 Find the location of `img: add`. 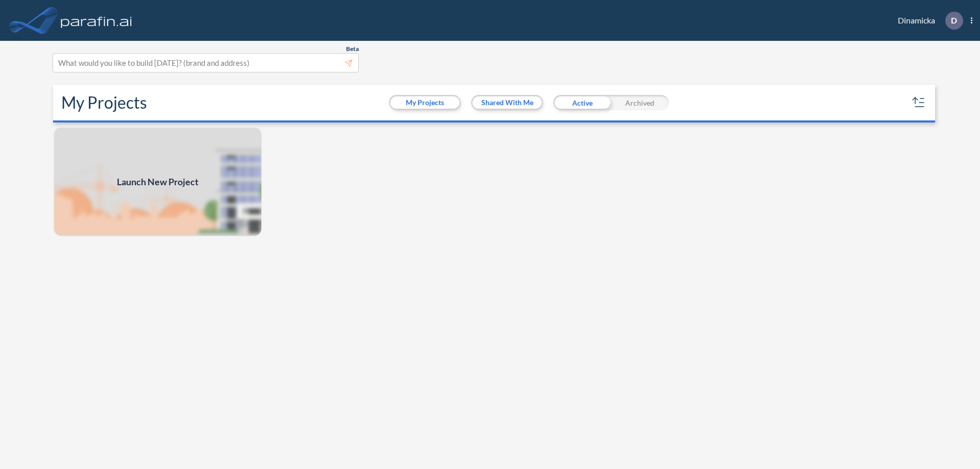

img: add is located at coordinates (158, 181).